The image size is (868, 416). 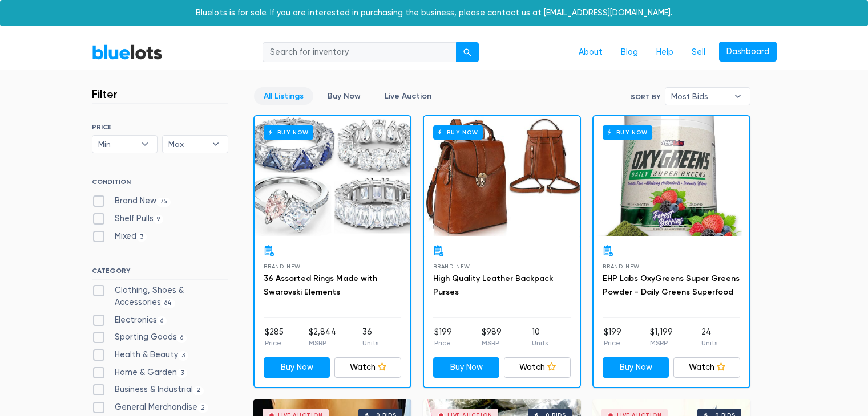 What do you see at coordinates (139, 337) in the screenshot?
I see `label: Sporting Goods` at bounding box center [139, 337].